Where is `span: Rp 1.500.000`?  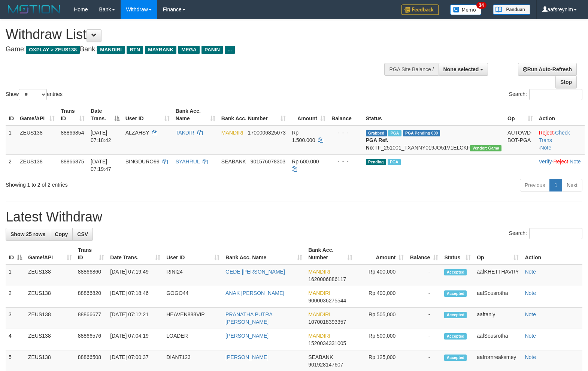 span: Rp 1.500.000 is located at coordinates (303, 136).